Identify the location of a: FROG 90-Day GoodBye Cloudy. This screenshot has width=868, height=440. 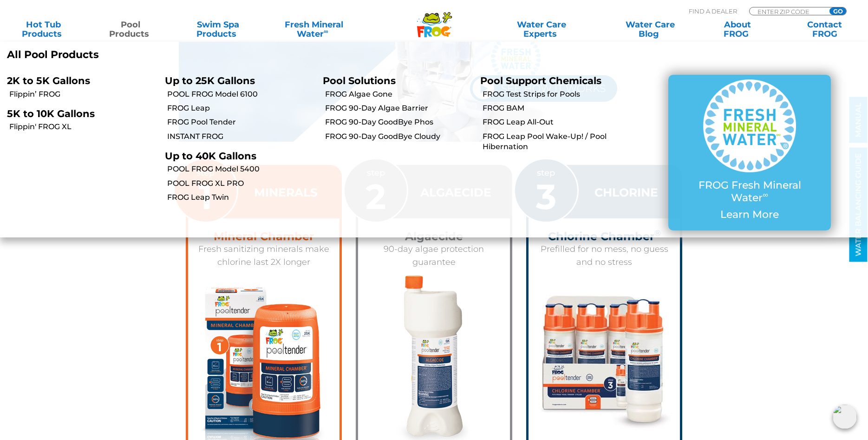
(400, 137).